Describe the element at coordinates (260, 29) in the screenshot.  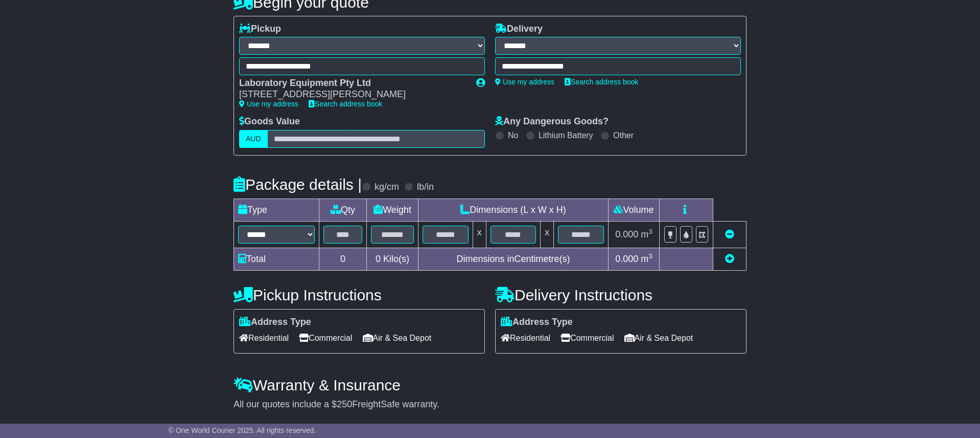
I see `label: Pickup` at that location.